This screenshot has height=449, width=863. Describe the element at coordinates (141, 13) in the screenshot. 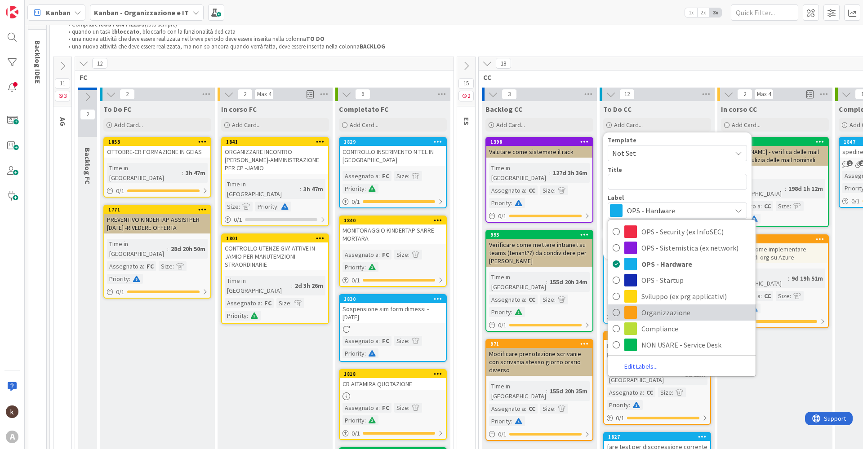

I see `b: Kanban - Organizzazione e IT` at that location.